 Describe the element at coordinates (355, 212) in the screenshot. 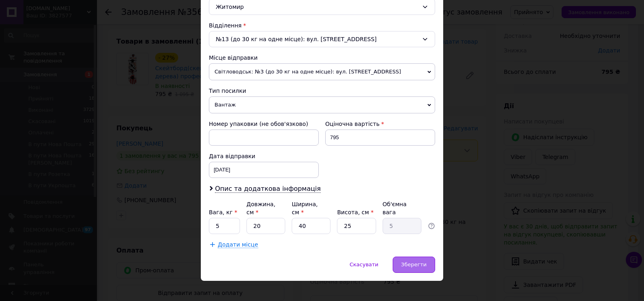

I see `label: Висота, см` at that location.